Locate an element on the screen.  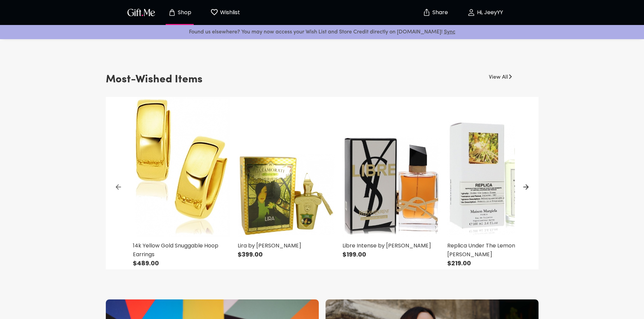
img: Lira by Xerjoff is located at coordinates (287, 167).